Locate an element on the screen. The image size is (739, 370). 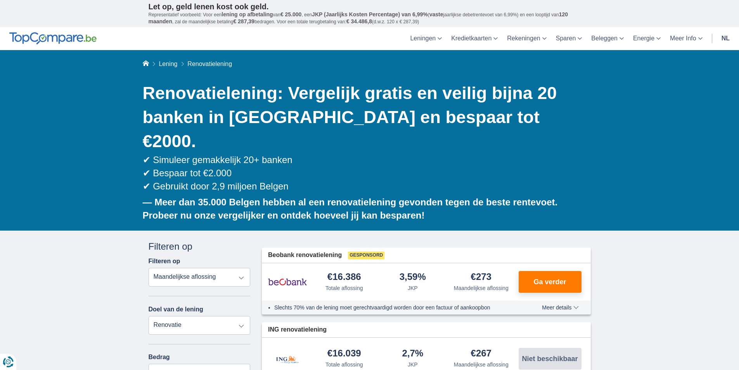
span: € 25.000 is located at coordinates (291, 14).